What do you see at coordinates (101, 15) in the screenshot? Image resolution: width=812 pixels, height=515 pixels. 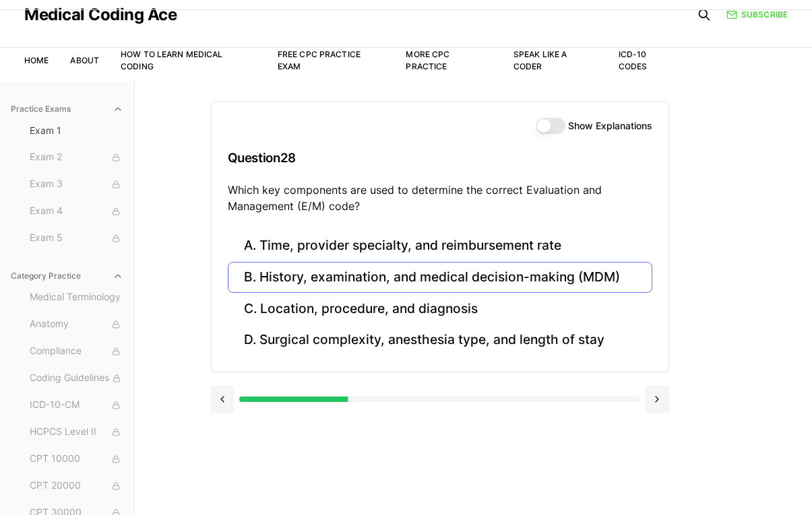 I see `a: Medical Coding Ace` at bounding box center [101, 15].